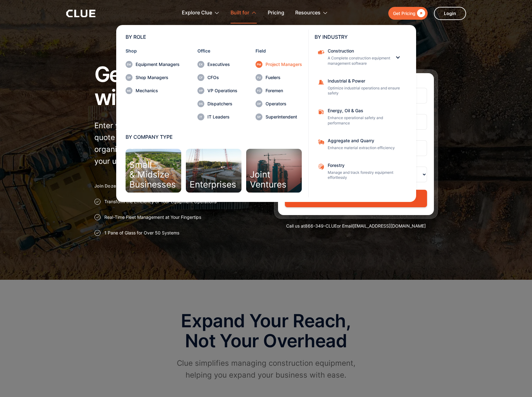 Image resolution: width=532 pixels, height=397 pixels. What do you see at coordinates (213, 137) in the screenshot?
I see `div: BY COMPANY TYPE` at bounding box center [213, 137].